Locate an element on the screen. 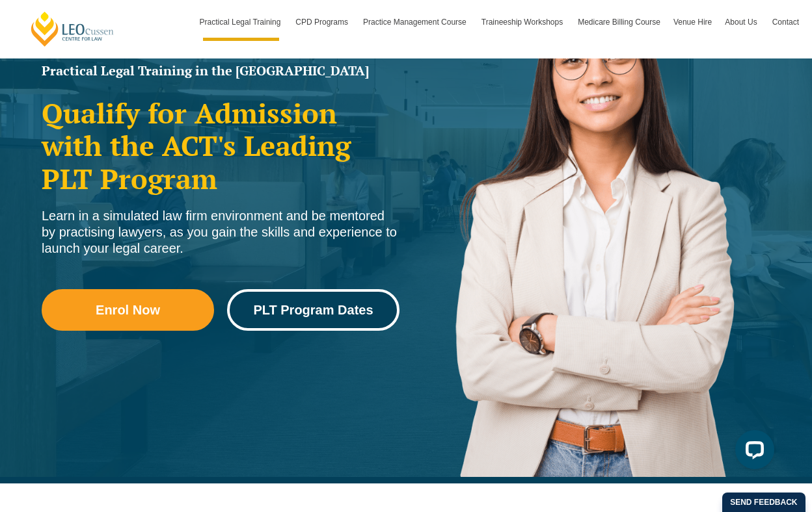 Image resolution: width=812 pixels, height=512 pixels. a: Traineeship Workshops is located at coordinates (523, 22).